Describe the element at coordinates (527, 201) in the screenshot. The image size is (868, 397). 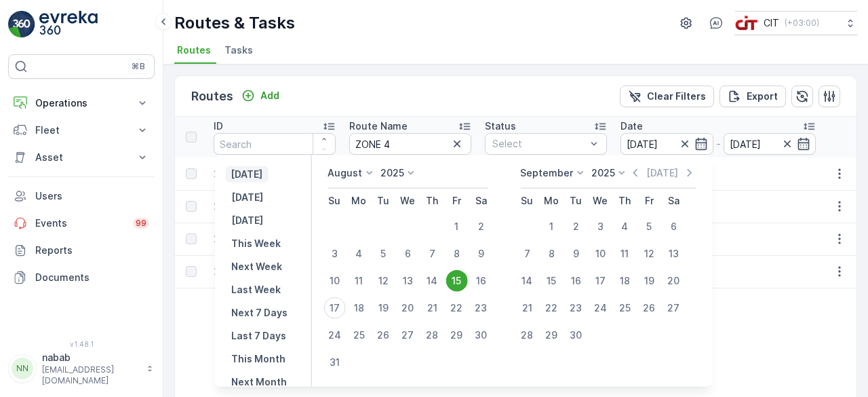
I see `th: Sunday` at that location.